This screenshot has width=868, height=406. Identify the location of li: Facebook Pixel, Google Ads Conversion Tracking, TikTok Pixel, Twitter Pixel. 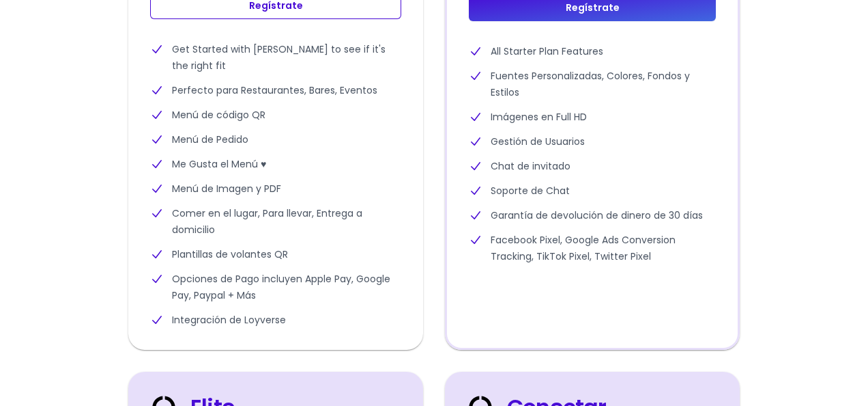
(593, 248).